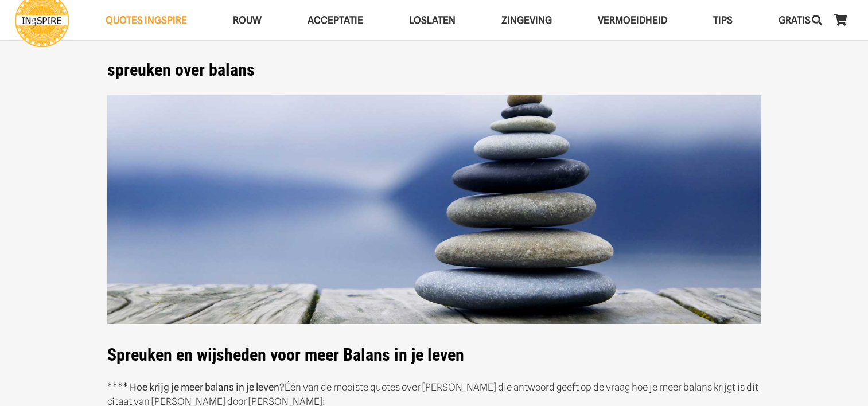 The height and width of the screenshot is (406, 868). What do you see at coordinates (723, 20) in the screenshot?
I see `span: TIPS` at bounding box center [723, 20].